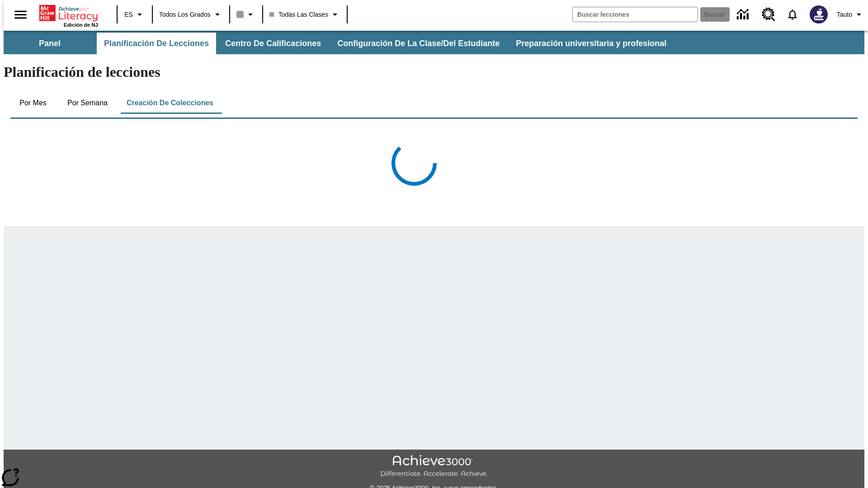 The height and width of the screenshot is (488, 868). What do you see at coordinates (305, 14) in the screenshot?
I see `button: Clase: Todas las clases, Selecciona una clase` at bounding box center [305, 14].